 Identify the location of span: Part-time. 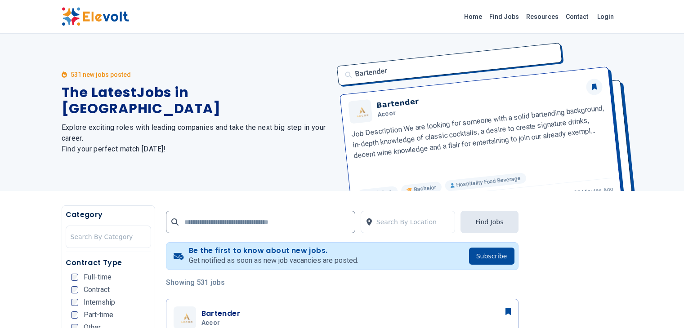
(98, 315).